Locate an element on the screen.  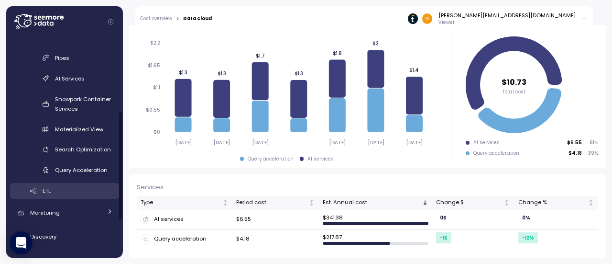
a: Monitoring is located at coordinates (65, 213).